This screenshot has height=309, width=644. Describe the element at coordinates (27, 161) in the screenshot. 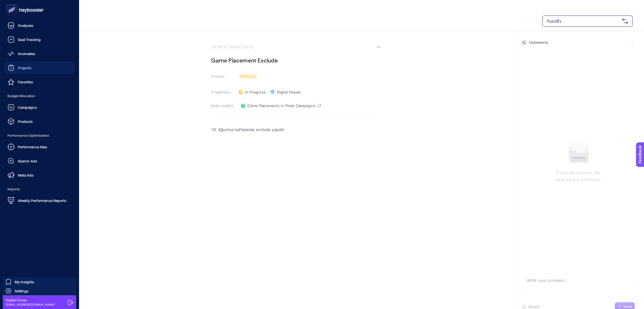

I see `span: Search Ads` at that location.